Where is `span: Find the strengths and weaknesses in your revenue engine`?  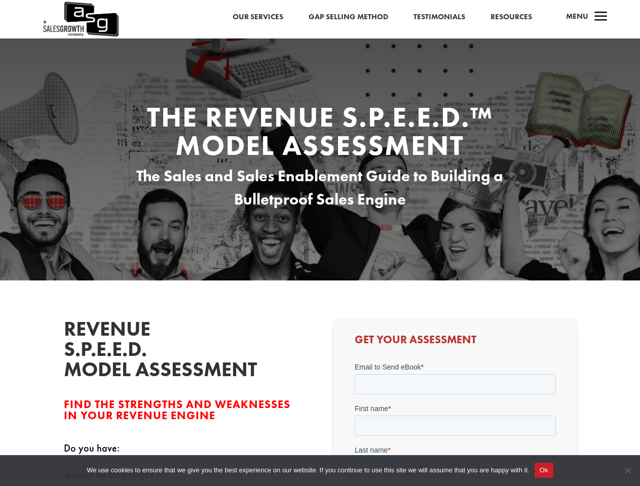 span: Find the strengths and weaknesses in your revenue engine is located at coordinates (177, 410).